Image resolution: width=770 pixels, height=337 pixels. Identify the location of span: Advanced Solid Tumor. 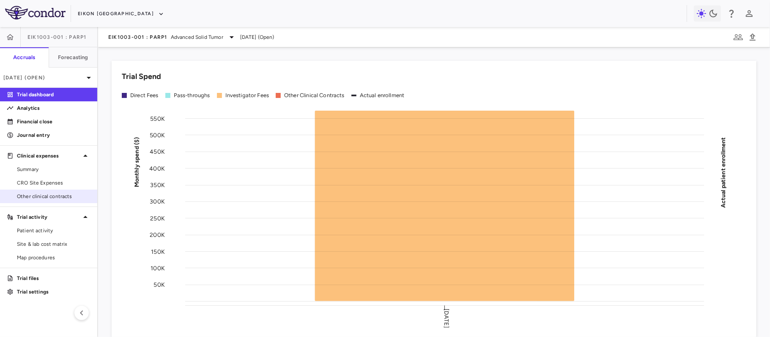
(197, 37).